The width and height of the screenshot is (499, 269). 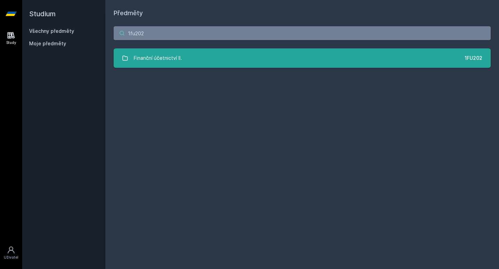 I want to click on span: Moje předměty, so click(x=47, y=44).